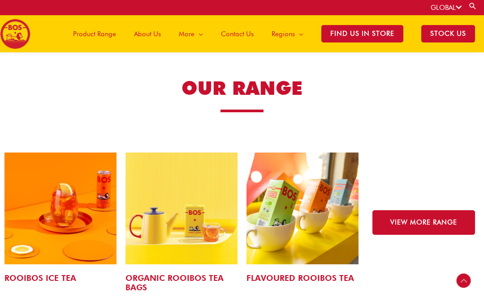 Image resolution: width=484 pixels, height=301 pixels. I want to click on nav: Site Navigation, so click(271, 34).